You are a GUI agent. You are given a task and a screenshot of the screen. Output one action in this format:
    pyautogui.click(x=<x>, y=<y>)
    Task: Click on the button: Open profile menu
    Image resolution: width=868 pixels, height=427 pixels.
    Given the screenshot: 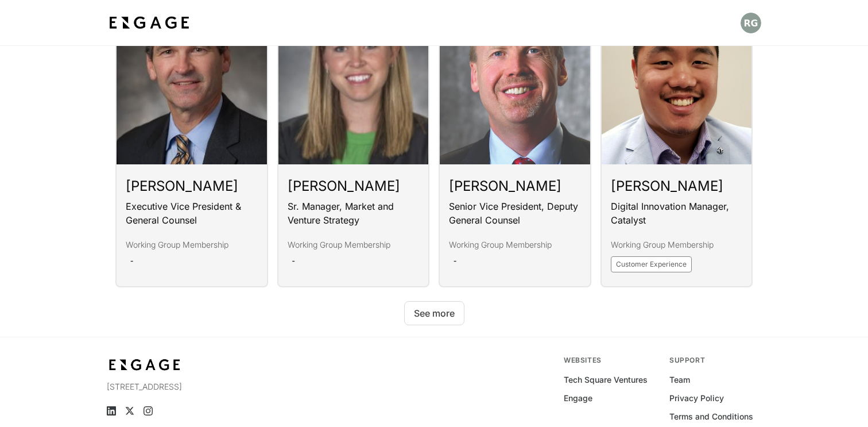 What is the action you would take?
    pyautogui.click(x=750, y=23)
    